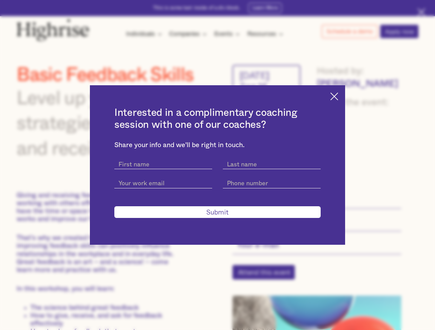 The image size is (435, 330). What do you see at coordinates (272, 163) in the screenshot?
I see `input: Last name` at bounding box center [272, 163].